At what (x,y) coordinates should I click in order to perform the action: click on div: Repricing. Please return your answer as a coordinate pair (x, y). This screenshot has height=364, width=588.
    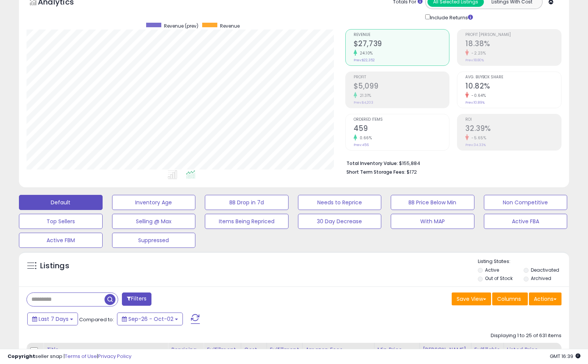
    Looking at the image, I should click on (185, 349).